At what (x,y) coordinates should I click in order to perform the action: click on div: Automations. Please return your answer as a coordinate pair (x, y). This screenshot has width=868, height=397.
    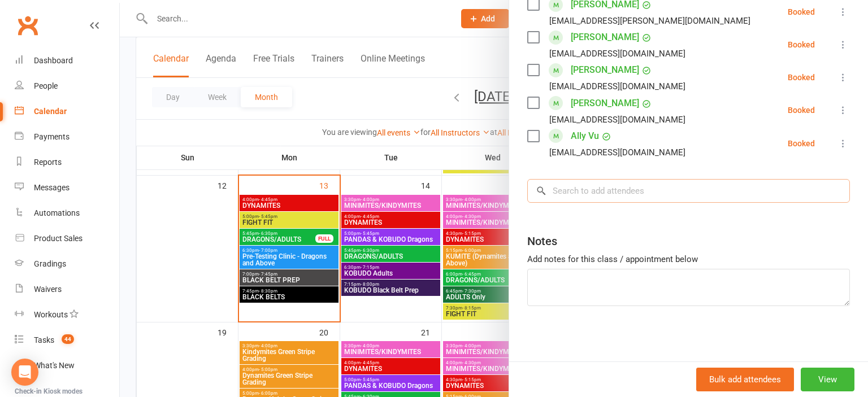
    Looking at the image, I should click on (56, 213).